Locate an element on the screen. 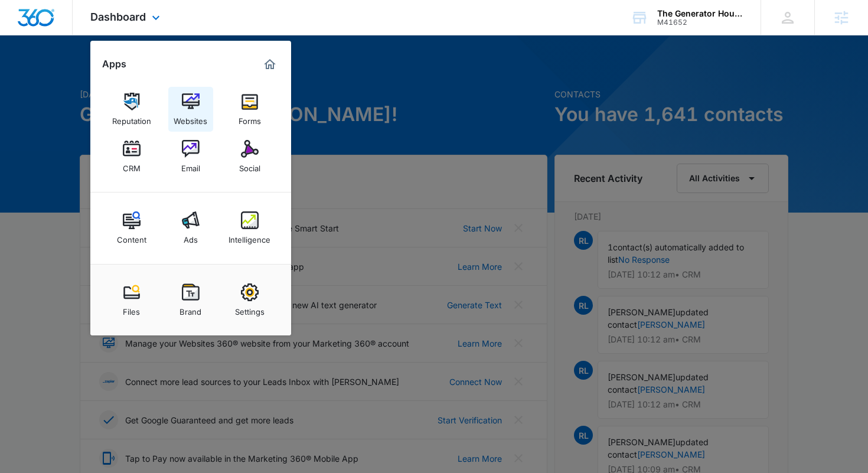 This screenshot has width=868, height=473. div: Content is located at coordinates (131, 237).